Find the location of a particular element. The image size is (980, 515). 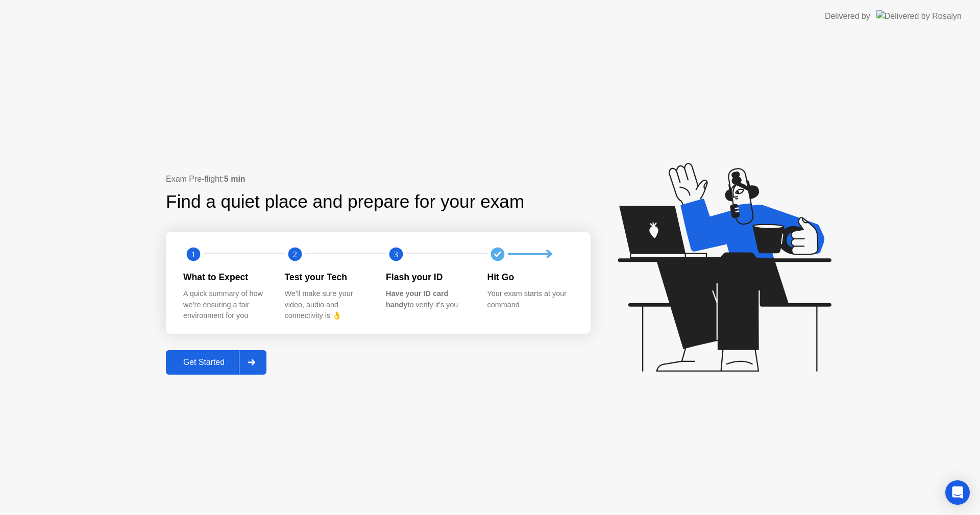

div: Your exam starts at your command is located at coordinates (530, 299).